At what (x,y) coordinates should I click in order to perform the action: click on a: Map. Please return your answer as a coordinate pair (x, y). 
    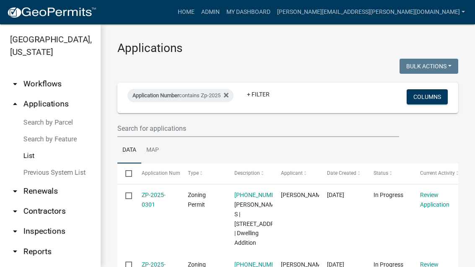
    Looking at the image, I should click on (153, 150).